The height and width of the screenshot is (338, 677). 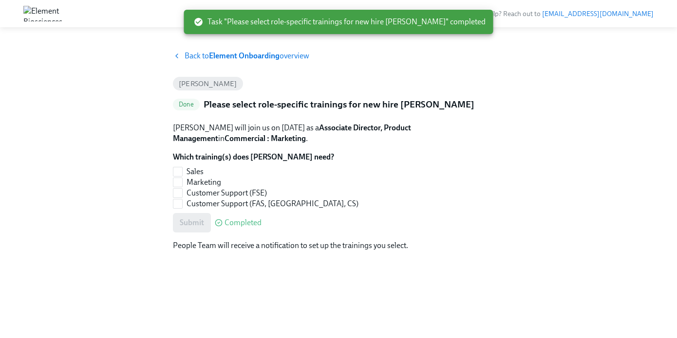 What do you see at coordinates (195, 172) in the screenshot?
I see `span: Sales` at bounding box center [195, 172].